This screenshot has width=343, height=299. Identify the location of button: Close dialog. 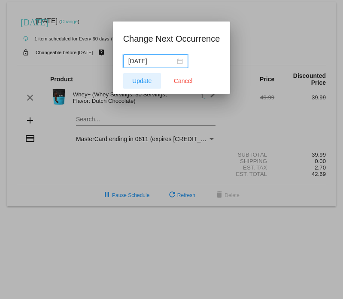
(184, 81).